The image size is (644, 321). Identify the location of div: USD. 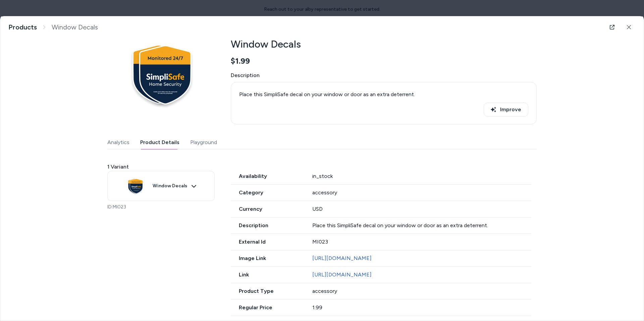
(422, 209).